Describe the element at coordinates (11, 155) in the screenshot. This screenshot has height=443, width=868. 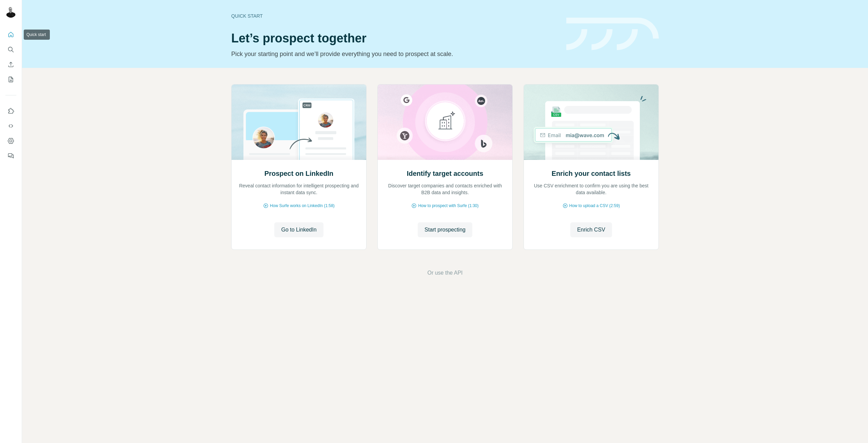
I see `button: Feedback` at that location.